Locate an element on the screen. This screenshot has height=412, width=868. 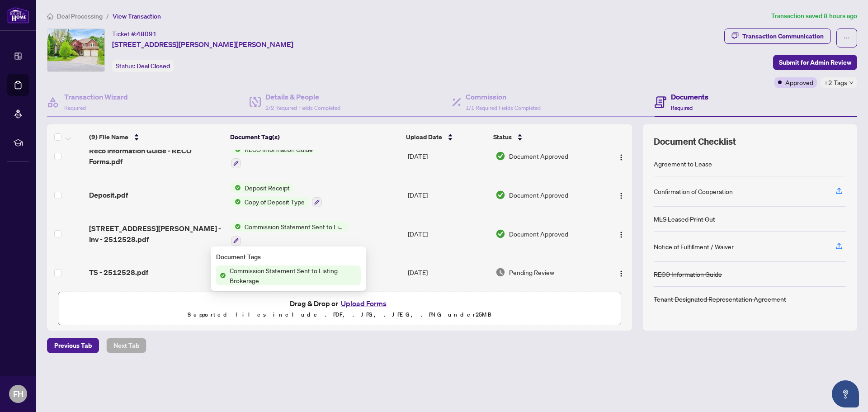
span: Drag & Drop orUpload FormsSupported files include .PDF, .JPG, .JPEG, .PNG under25MB is located at coordinates (339, 309).